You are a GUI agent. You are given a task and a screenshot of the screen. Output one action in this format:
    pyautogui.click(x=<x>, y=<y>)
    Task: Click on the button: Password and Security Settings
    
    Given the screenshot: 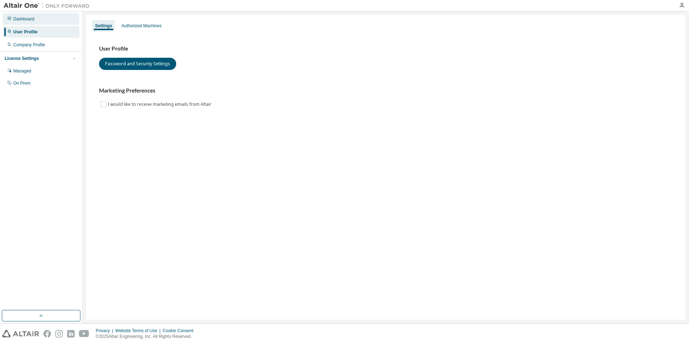 What is the action you would take?
    pyautogui.click(x=137, y=64)
    